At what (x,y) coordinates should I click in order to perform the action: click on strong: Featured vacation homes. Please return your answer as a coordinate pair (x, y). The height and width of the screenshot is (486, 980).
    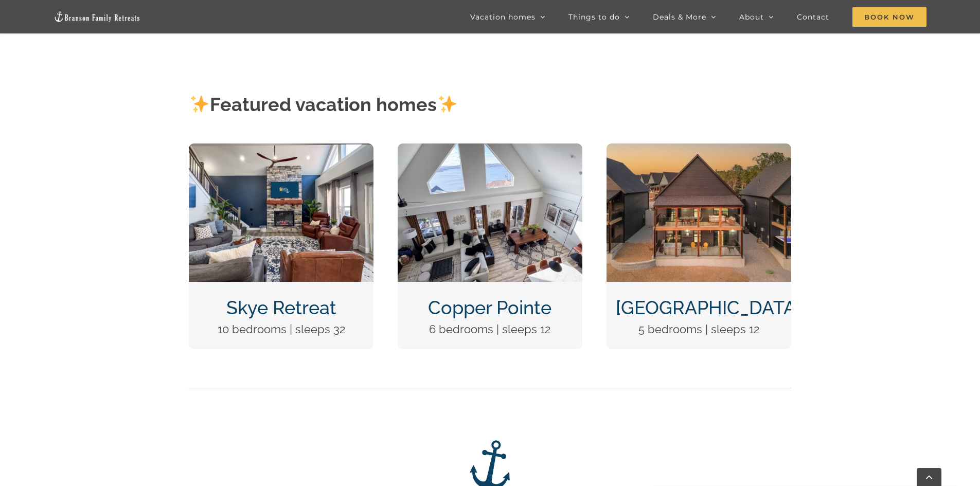
    Looking at the image, I should click on (324, 104).